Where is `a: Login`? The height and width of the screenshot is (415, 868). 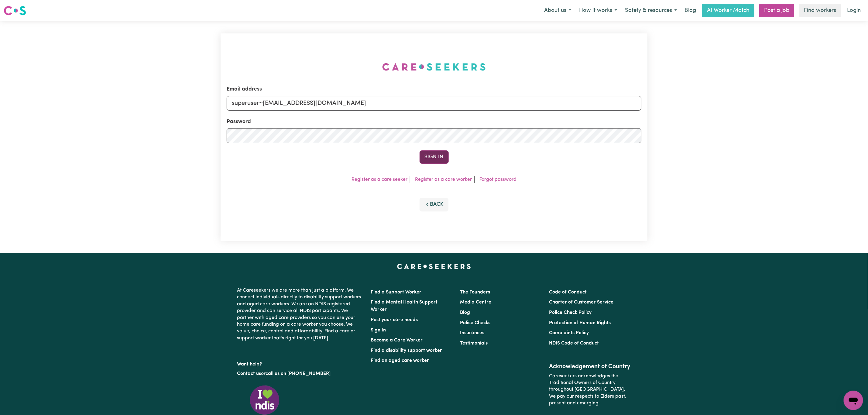 a: Login is located at coordinates (854, 10).